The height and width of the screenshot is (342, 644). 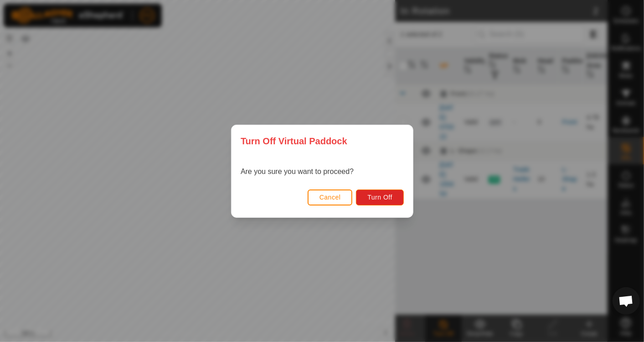 What do you see at coordinates (294, 141) in the screenshot?
I see `span: Turn Off Virtual Paddock` at bounding box center [294, 141].